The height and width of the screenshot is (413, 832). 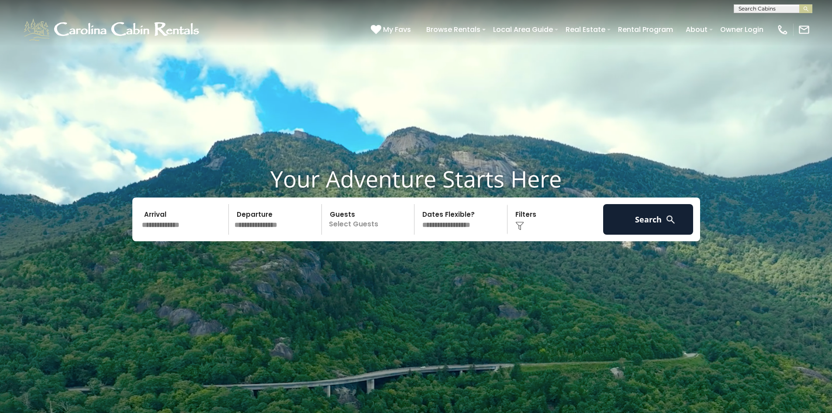 What do you see at coordinates (783, 30) in the screenshot?
I see `img: phone-regular-white.png` at bounding box center [783, 30].